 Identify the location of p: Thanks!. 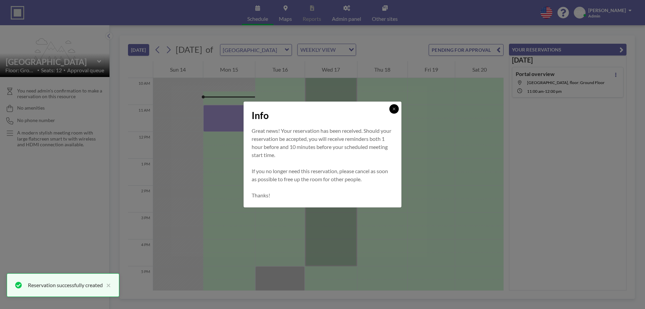
(322, 195).